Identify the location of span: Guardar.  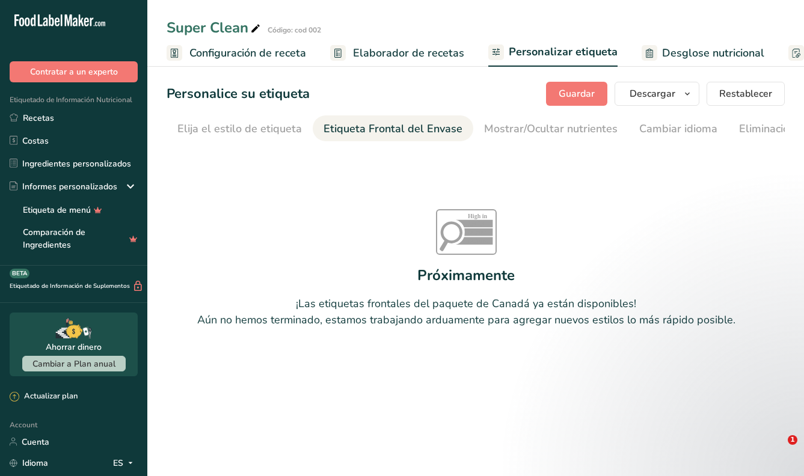
(576, 94).